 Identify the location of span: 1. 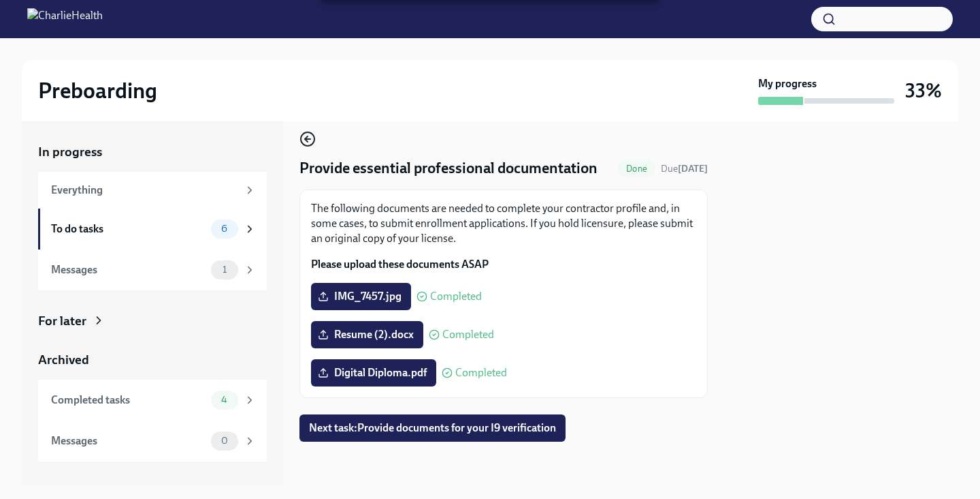
(225, 269).